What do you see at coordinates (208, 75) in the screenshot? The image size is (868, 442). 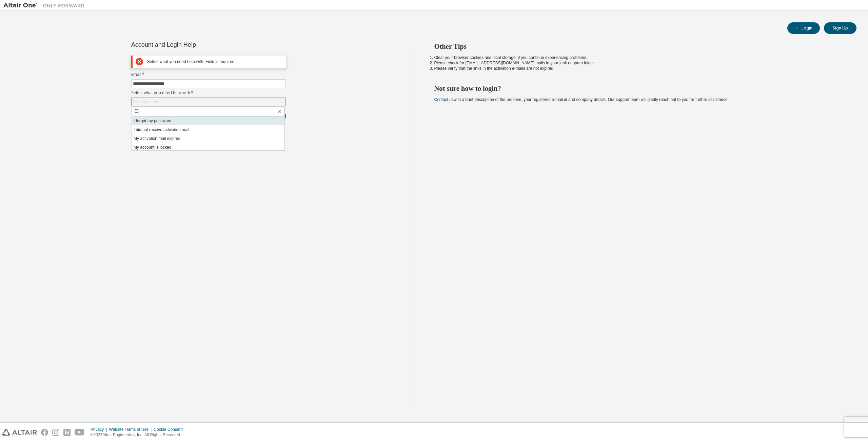 I see `label: Email` at bounding box center [208, 75].